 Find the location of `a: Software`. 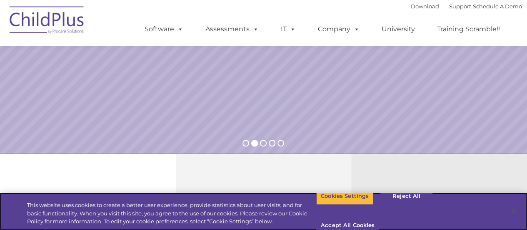

a: Software is located at coordinates (164, 29).